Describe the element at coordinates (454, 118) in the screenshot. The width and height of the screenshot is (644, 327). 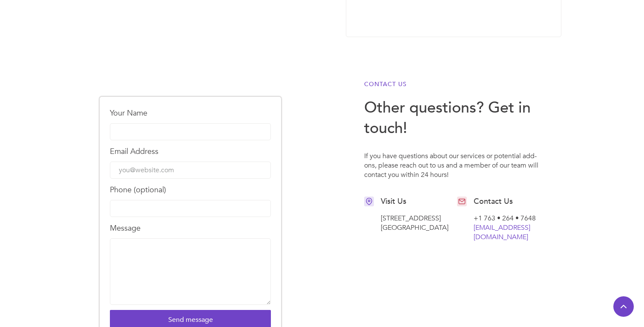
I see `h3: Other questions? Get in touch!` at that location.